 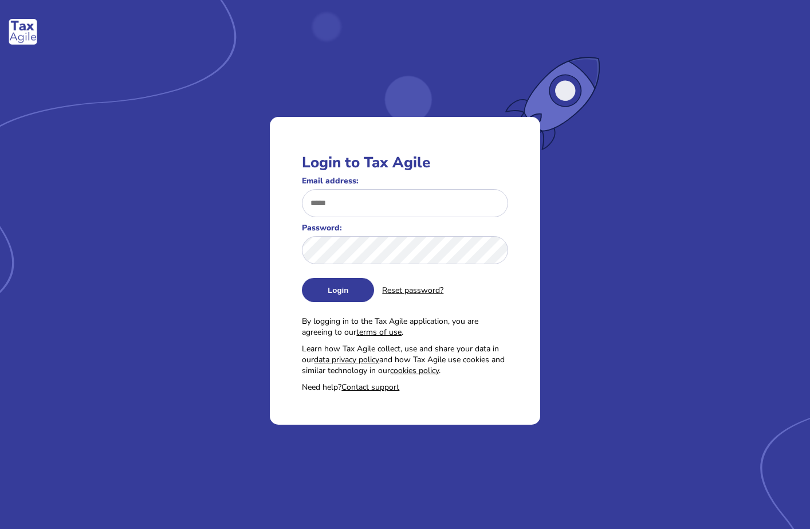 What do you see at coordinates (404, 359) in the screenshot?
I see `div: Learn how Tax Agile collect, use and share your data in our and how Tax Agile use cookies and sim...` at bounding box center [404, 359].